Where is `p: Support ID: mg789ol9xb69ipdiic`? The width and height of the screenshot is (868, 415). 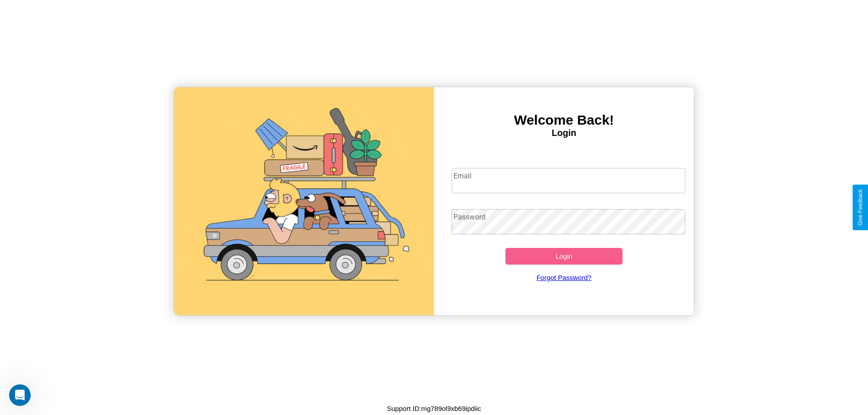 p: Support ID: mg789ol9xb69ipdiic is located at coordinates (434, 409).